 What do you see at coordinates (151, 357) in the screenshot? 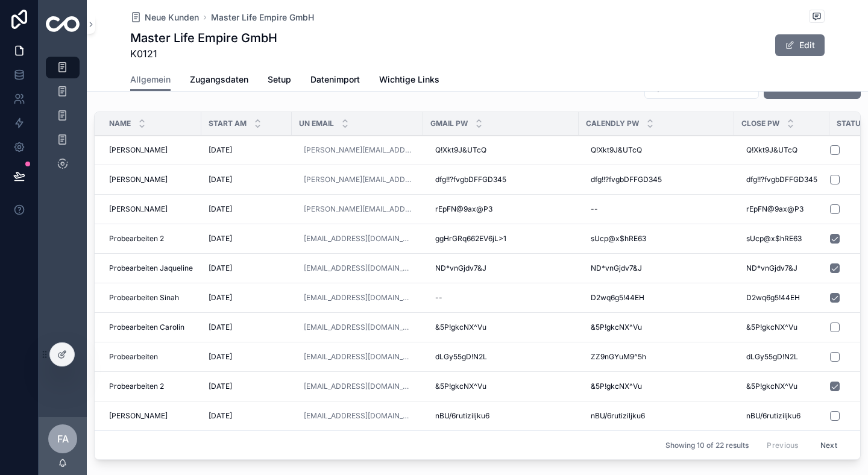
I see `a: Probearbeiten` at bounding box center [151, 357].